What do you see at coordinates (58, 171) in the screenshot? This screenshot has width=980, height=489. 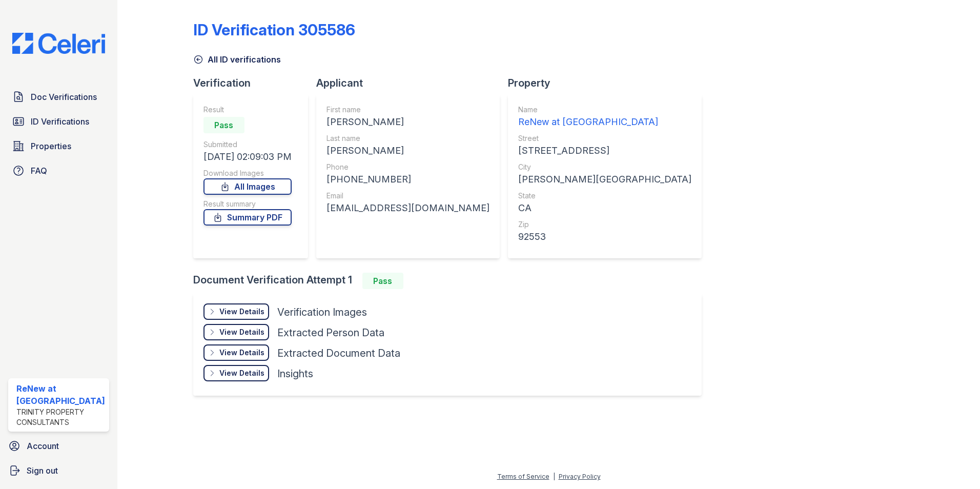 I see `a: FAQ` at bounding box center [58, 171].